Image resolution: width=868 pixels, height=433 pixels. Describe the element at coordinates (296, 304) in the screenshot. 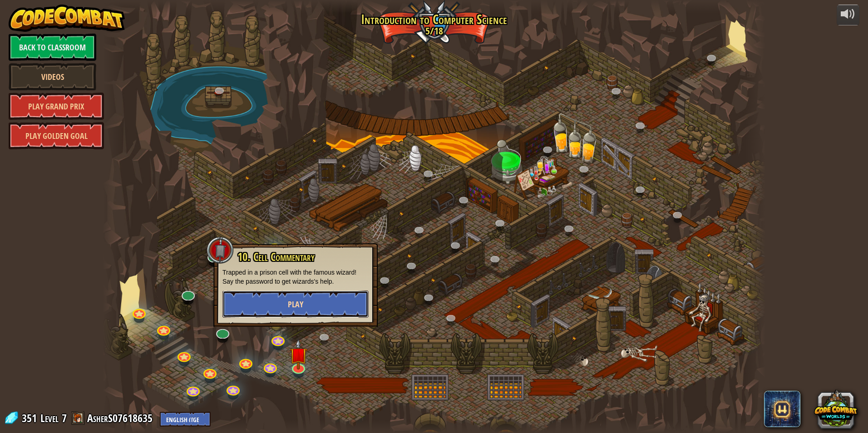

I see `span: Play` at that location.